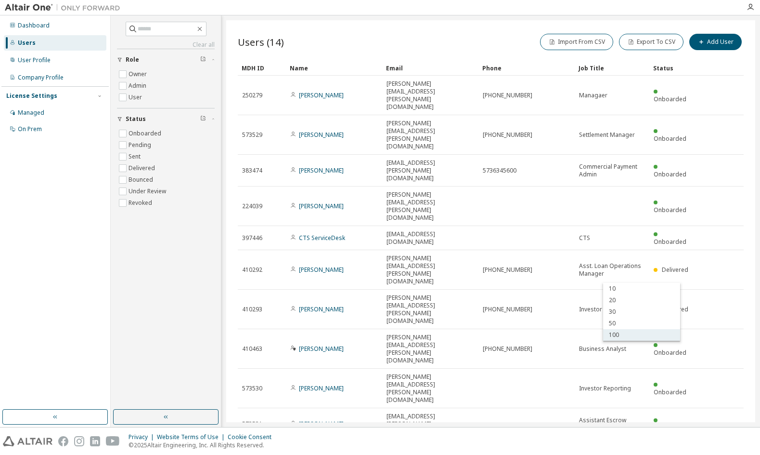 The image size is (760, 455). Describe the element at coordinates (607, 135) in the screenshot. I see `span: Settlement Manager` at that location.